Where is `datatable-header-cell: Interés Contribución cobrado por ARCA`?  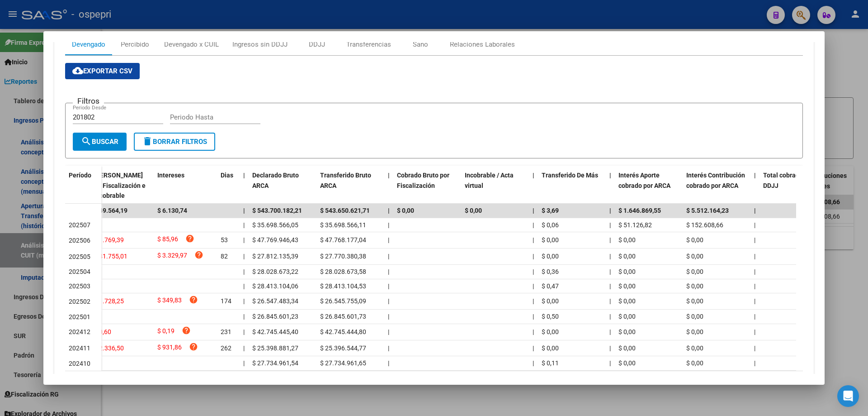
datatable-header-cell: Interés Contribución cobrado por ARCA is located at coordinates (717, 186).